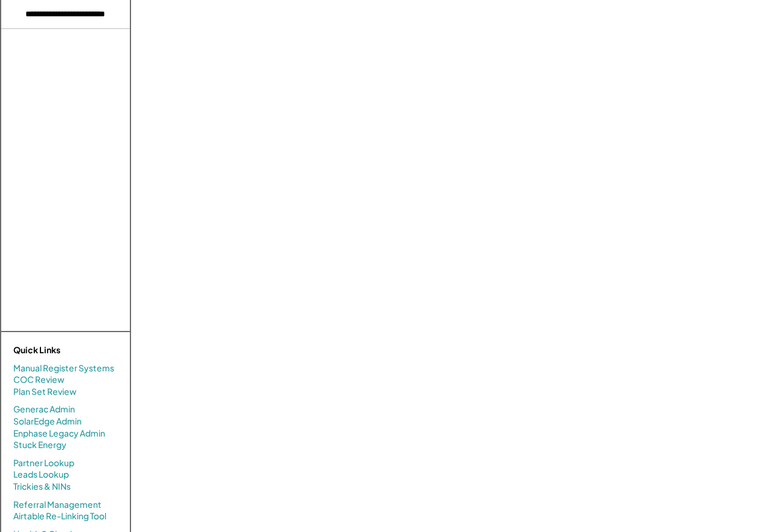 The image size is (764, 532). Describe the element at coordinates (41, 475) in the screenshot. I see `a: Leads Lookup` at that location.